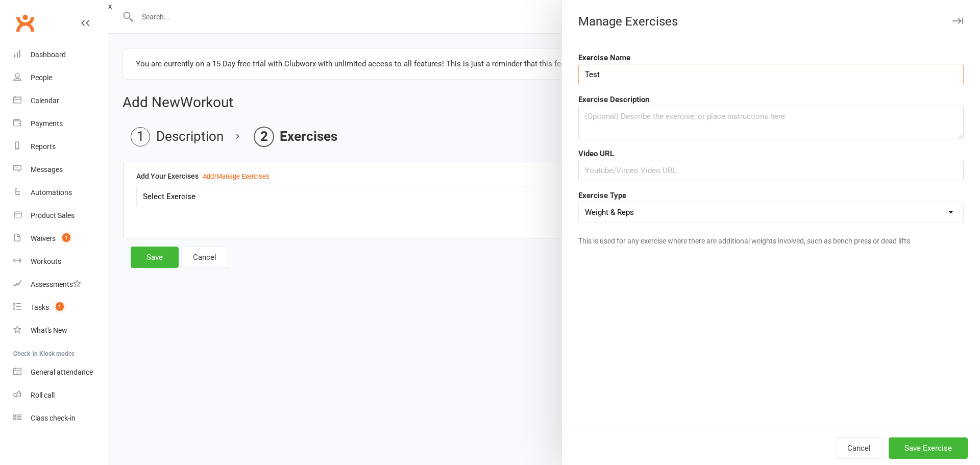  What do you see at coordinates (25, 23) in the screenshot?
I see `a: Clubworx` at bounding box center [25, 23].